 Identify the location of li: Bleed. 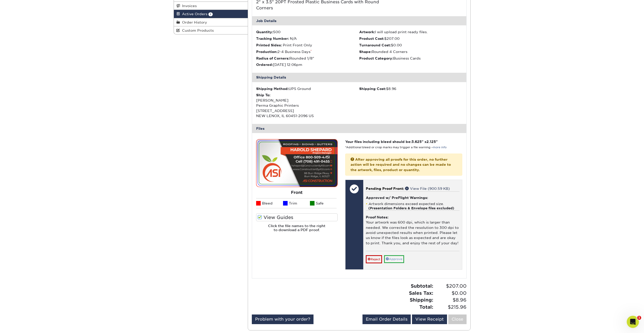
(270, 203).